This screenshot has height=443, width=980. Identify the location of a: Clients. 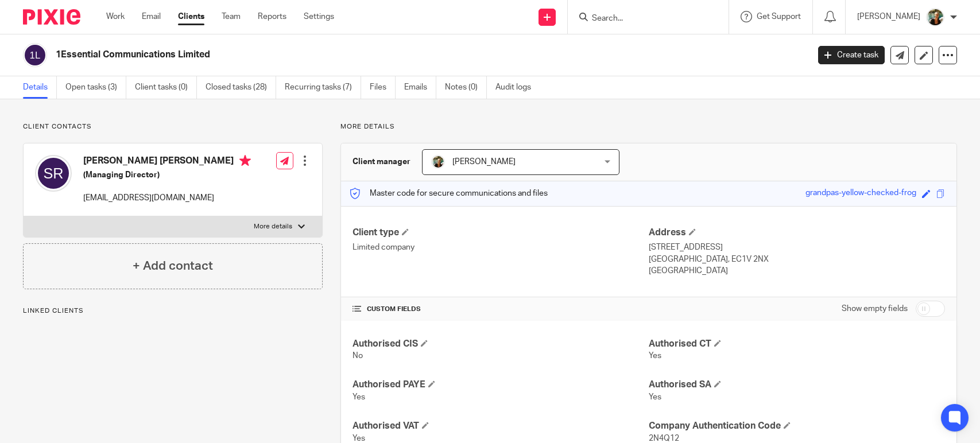
(191, 16).